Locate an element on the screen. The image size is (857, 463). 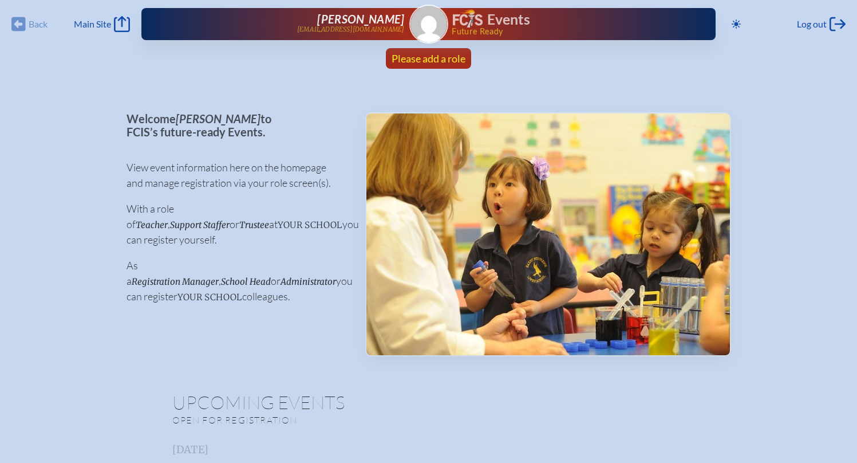
span: Main Site is located at coordinates (92, 24).